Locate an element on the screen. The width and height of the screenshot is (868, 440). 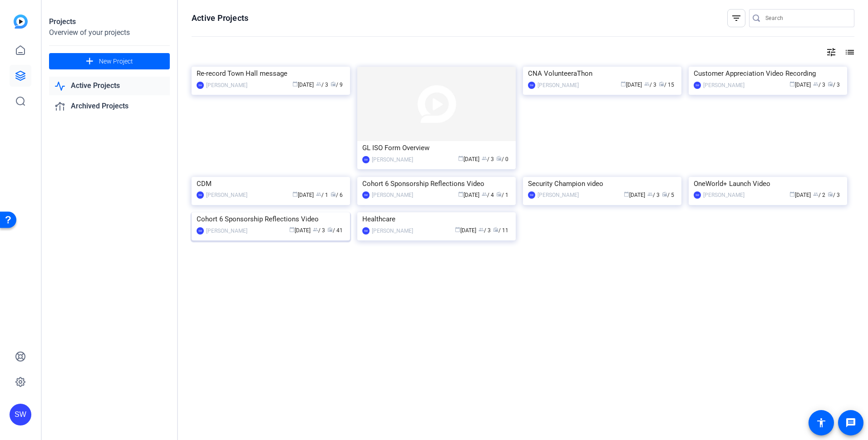
div: CDM is located at coordinates (270, 184).